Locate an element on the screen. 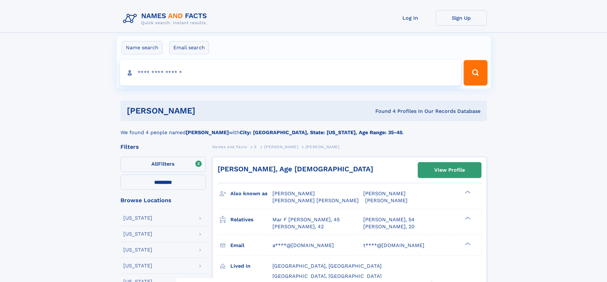 This screenshot has height=282, width=607. div: View Profile is located at coordinates (449, 170).